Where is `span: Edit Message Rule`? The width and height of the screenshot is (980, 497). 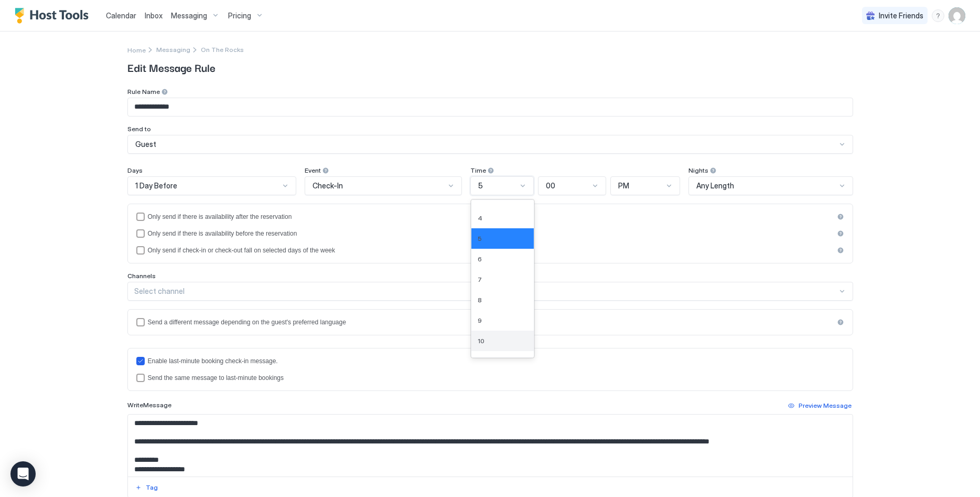
span: Edit Message Rule is located at coordinates (490, 67).